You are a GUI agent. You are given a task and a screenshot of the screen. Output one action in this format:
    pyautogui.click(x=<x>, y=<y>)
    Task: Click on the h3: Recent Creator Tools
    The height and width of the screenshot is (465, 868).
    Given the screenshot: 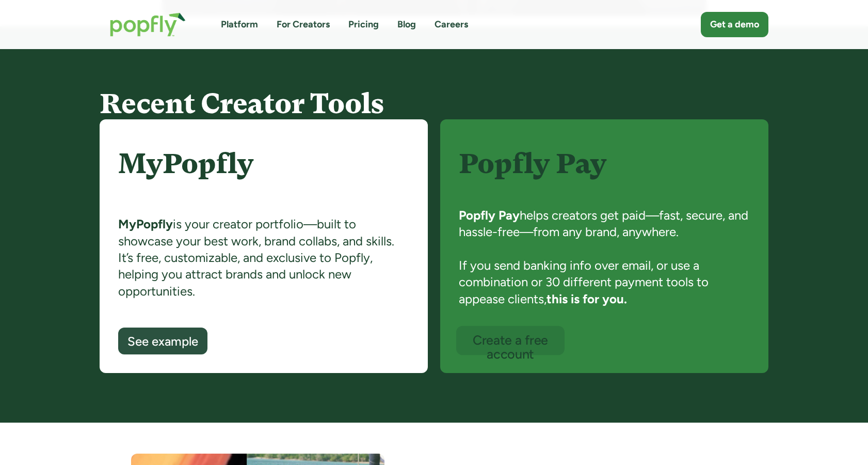 What is the action you would take?
    pyautogui.click(x=434, y=103)
    